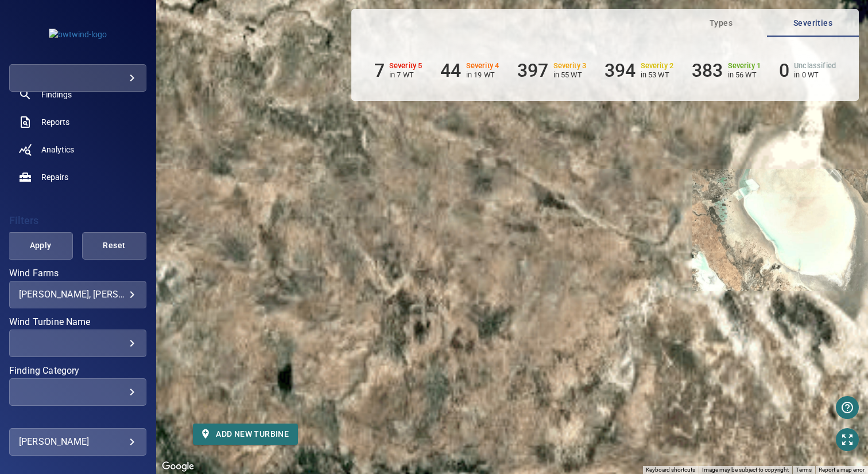 This screenshot has height=474, width=868. Describe the element at coordinates (784, 71) in the screenshot. I see `h6: 0` at that location.